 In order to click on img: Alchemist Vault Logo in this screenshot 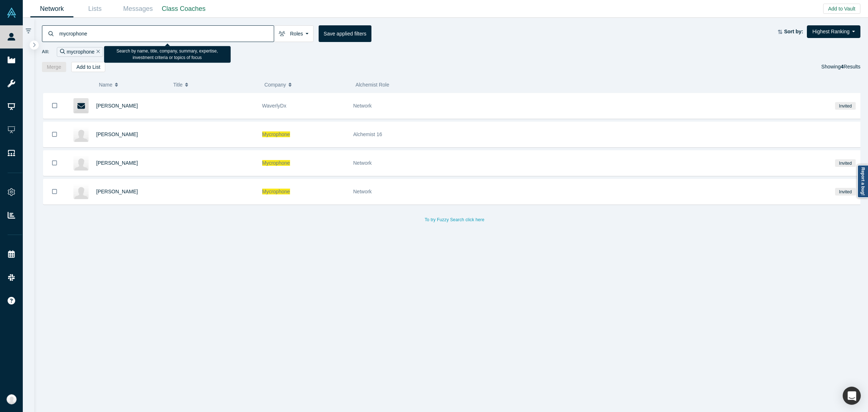, I will do `click(11, 13)`.